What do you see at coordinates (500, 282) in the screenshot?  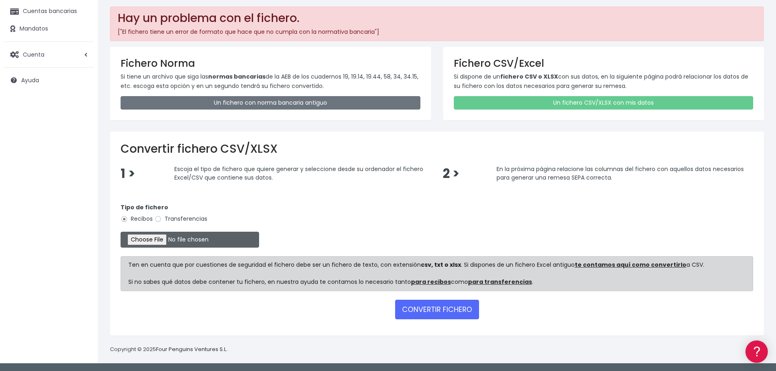 I see `a: para transferencias` at bounding box center [500, 282].